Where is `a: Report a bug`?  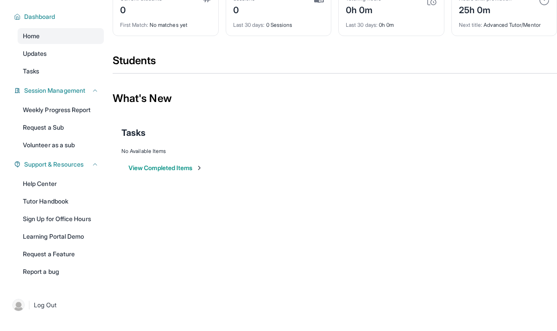
a: Report a bug is located at coordinates (61, 272).